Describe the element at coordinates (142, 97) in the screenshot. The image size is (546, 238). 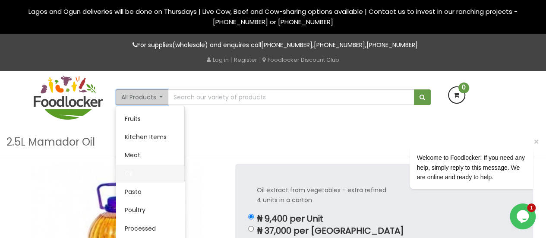
I see `button: All Products` at that location.